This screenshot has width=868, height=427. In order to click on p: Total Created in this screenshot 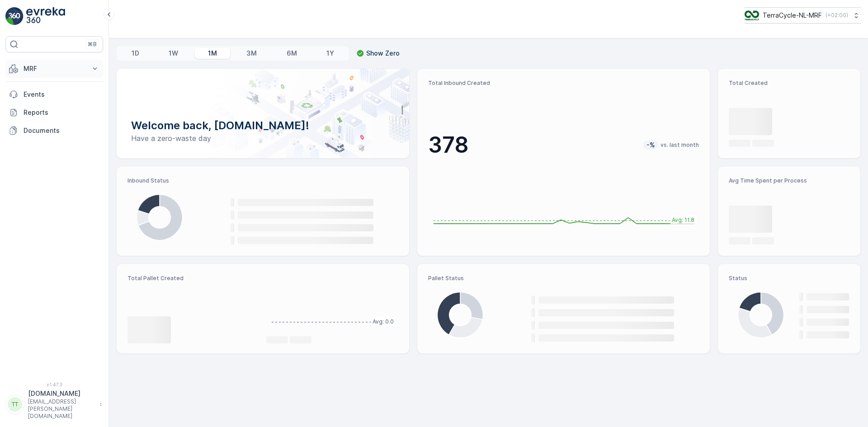, I will do `click(789, 83)`.